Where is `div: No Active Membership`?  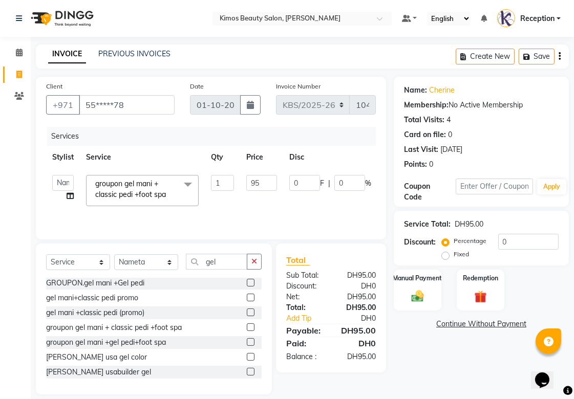
div: No Active Membership is located at coordinates (481, 105).